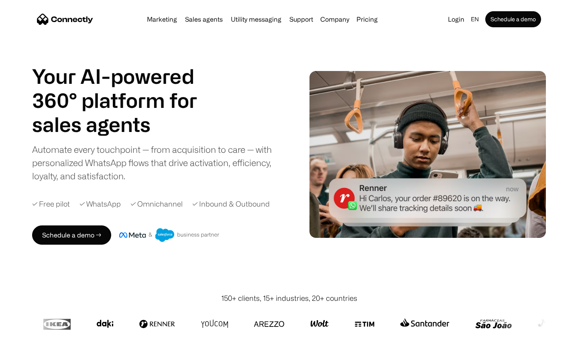 The height and width of the screenshot is (361, 578). Describe the element at coordinates (158, 162) in the screenshot. I see `div: Automate every touchpoint — from acquisition to care — with personalized WhatsApp flows that driv...` at that location.